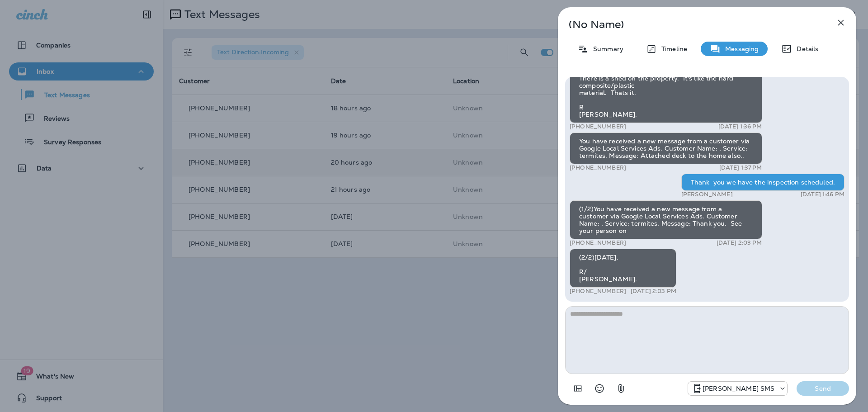  Describe the element at coordinates (666, 220) in the screenshot. I see `div: (1/2)You have received a new message from a customer via Google Local Services Ads. Customer Name...` at that location.